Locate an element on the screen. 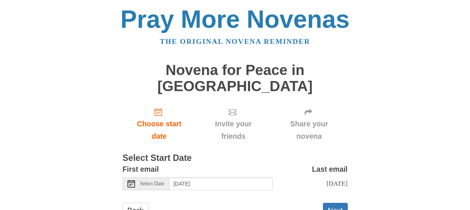 The width and height of the screenshot is (470, 210). h3: Select Start Date is located at coordinates (235, 158).